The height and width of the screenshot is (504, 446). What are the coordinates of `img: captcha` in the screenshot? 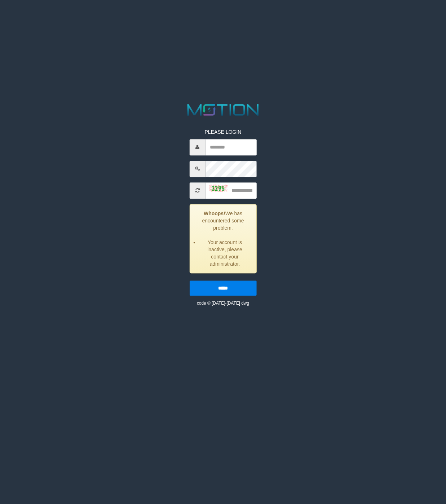 It's located at (218, 188).